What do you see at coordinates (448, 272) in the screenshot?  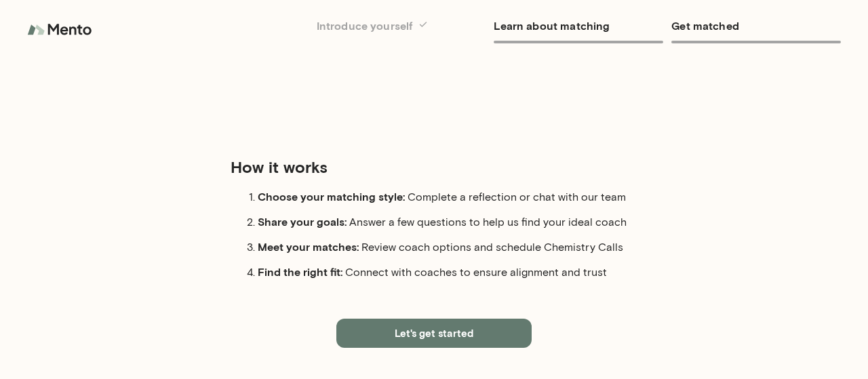 I see `div: Connect with coaches to ensure alignment and trust` at bounding box center [448, 272].